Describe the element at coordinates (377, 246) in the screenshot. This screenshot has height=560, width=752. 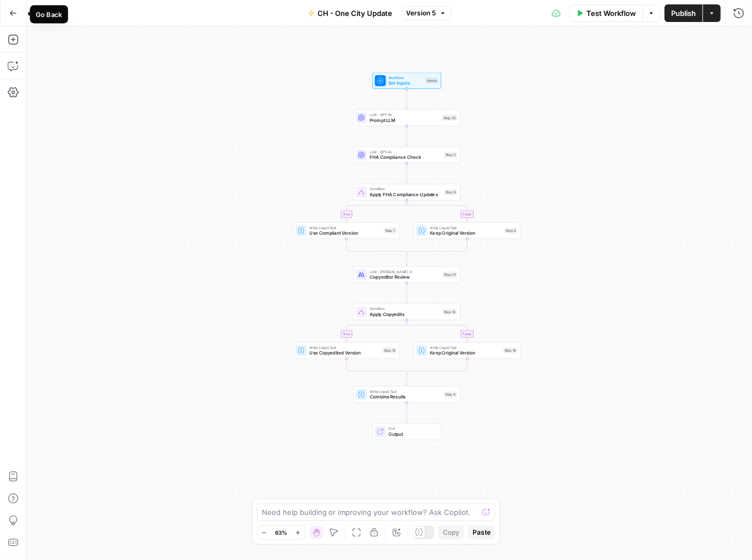
I see `g: Edge from step_7 to step_6-conditional-end` at that location.